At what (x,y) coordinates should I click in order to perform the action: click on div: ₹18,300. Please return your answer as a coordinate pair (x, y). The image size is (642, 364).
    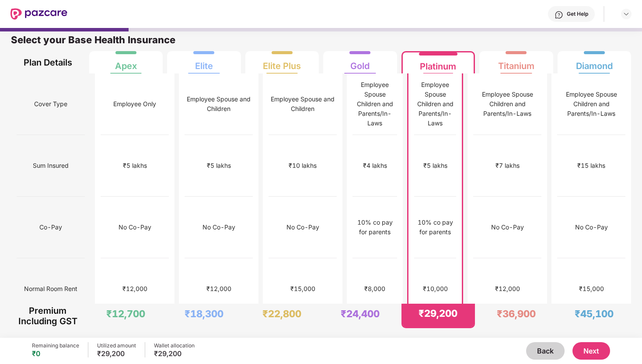
    Looking at the image, I should click on (204, 314).